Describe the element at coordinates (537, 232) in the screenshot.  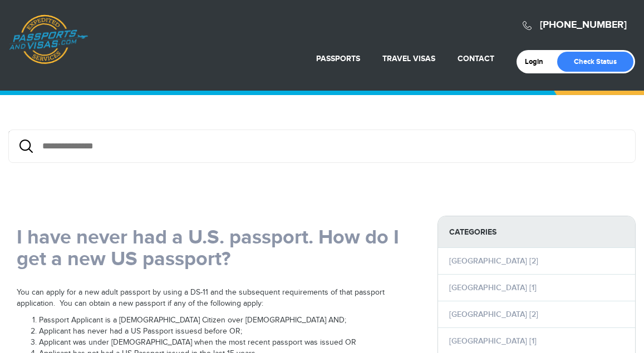
I see `strong: Categories` at that location.